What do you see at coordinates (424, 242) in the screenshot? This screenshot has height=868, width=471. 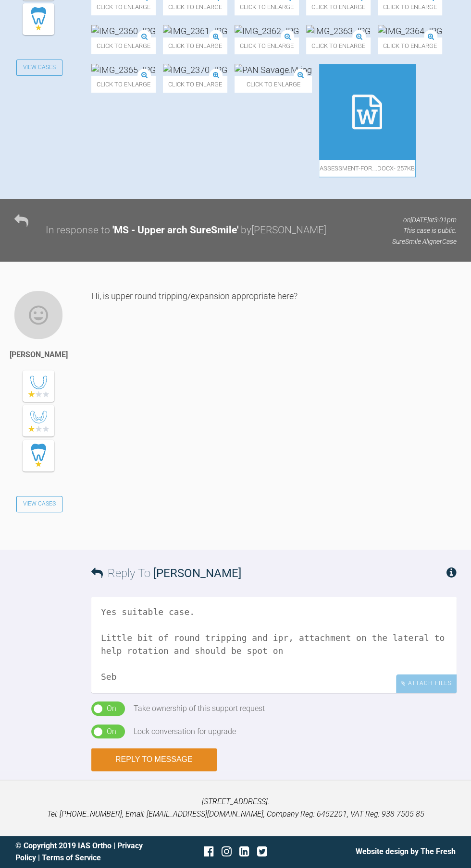 I see `p: SureSmile Aligner Case` at bounding box center [424, 242].